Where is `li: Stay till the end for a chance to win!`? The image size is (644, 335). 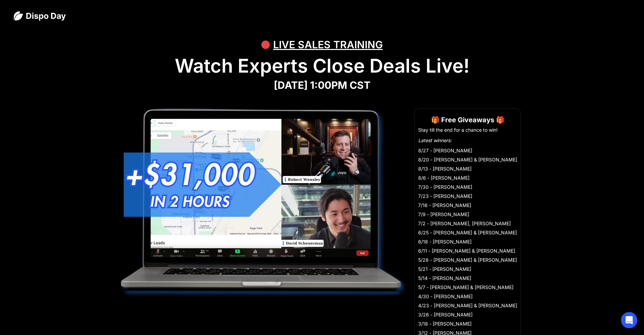 li: Stay till the end for a chance to win! is located at coordinates (467, 130).